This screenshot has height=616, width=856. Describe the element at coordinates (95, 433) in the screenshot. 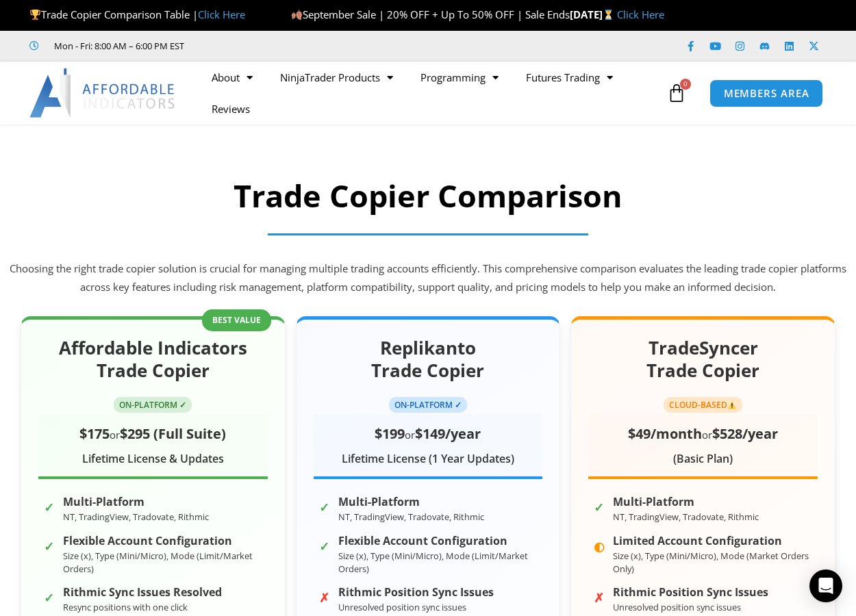

I see `span: $175` at that location.